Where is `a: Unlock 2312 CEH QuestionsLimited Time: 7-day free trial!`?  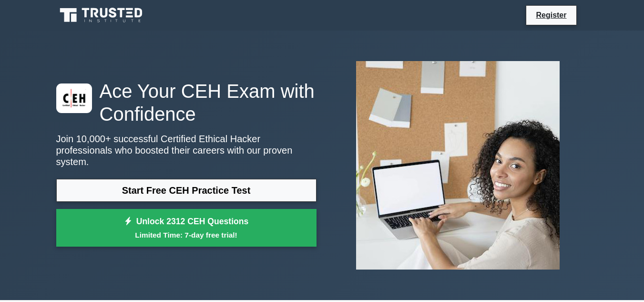
a: Unlock 2312 CEH QuestionsLimited Time: 7-day free trial! is located at coordinates (186, 228).